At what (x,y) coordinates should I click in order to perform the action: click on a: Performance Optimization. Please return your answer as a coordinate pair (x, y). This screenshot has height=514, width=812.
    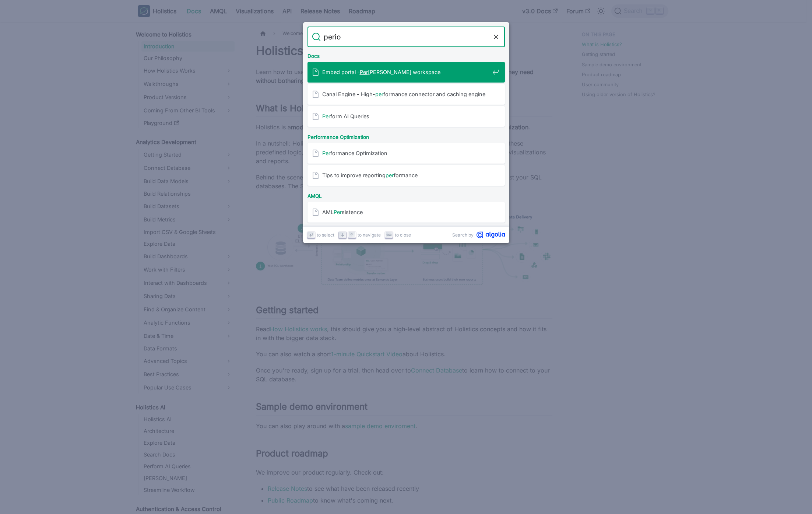
    Looking at the image, I should click on (406, 153).